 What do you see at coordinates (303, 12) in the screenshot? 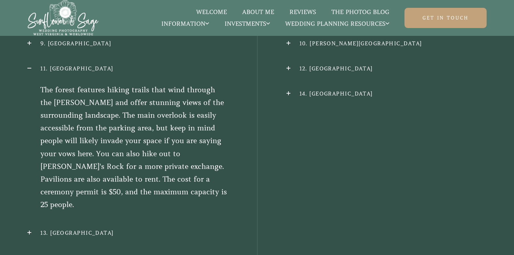
I see `a: Reviews` at bounding box center [303, 12].